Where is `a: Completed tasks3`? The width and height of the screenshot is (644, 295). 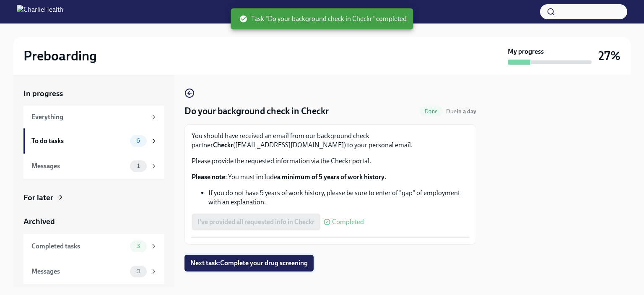 a: Completed tasks3 is located at coordinates (94, 246).